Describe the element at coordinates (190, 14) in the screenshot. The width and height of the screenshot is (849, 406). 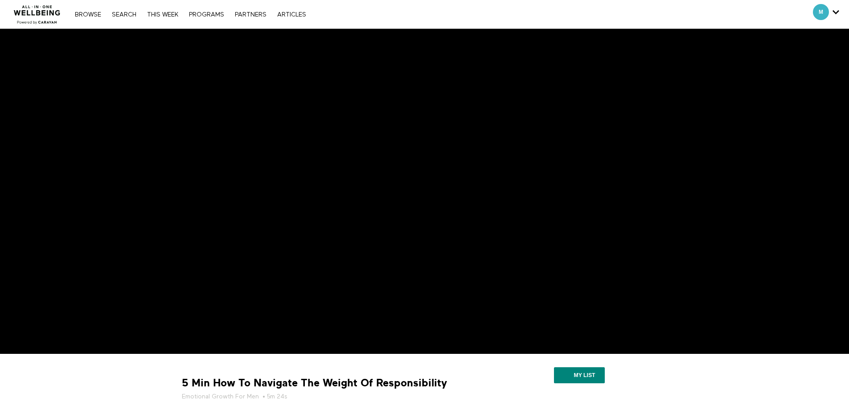
I see `nav: Primary` at that location.